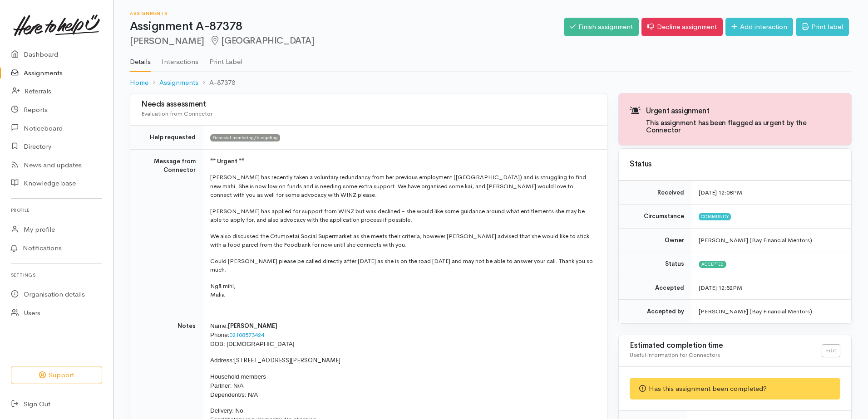 The width and height of the screenshot is (868, 419). Describe the element at coordinates (347, 26) in the screenshot. I see `h1: Assignment A-87378` at that location.